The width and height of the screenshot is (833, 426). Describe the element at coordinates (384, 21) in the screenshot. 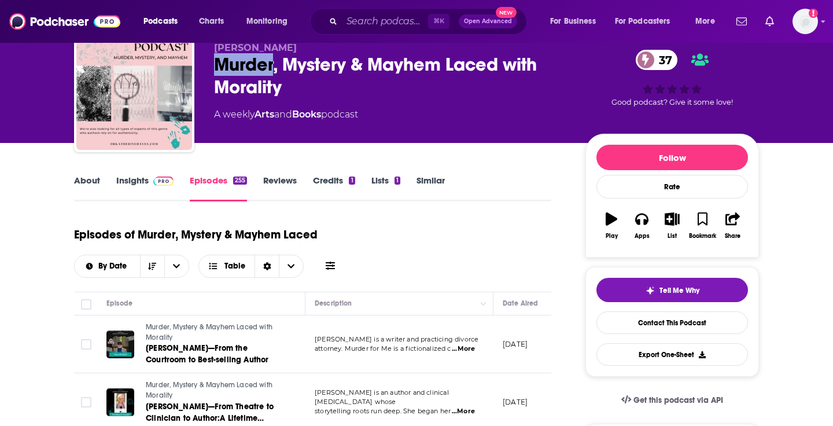

I see `input: Search podcasts, credits, & more...` at that location.